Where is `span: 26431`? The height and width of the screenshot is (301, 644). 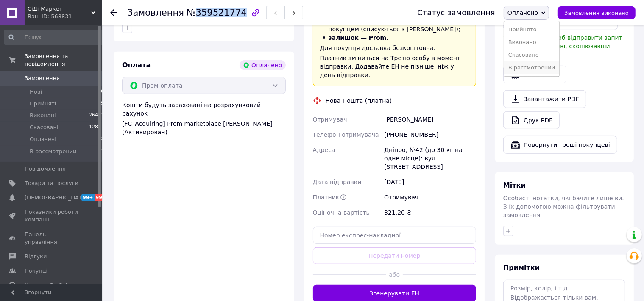
span: 26431 is located at coordinates (96, 115).